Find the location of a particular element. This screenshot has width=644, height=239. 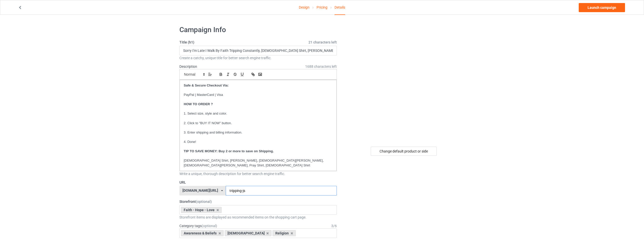

div: Write a unique, thorough description for better search engine traffic. is located at coordinates (258, 174).